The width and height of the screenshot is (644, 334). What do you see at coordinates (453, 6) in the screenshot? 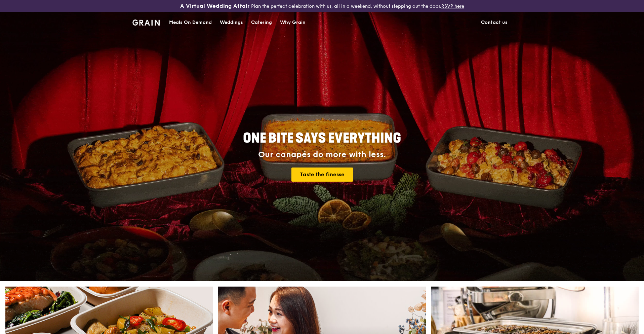
I see `a: RSVP here` at bounding box center [453, 6].